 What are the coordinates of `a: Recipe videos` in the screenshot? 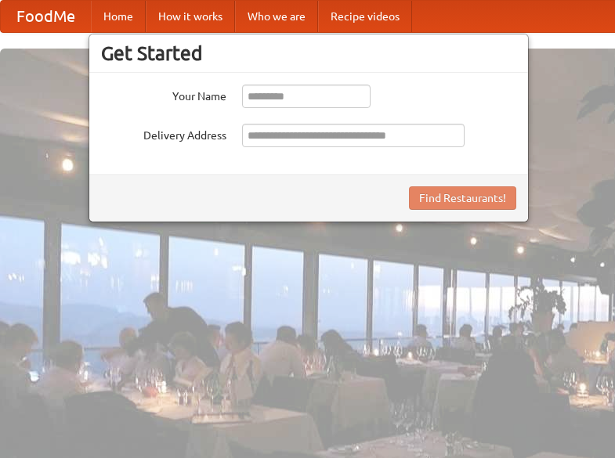 It's located at (365, 16).